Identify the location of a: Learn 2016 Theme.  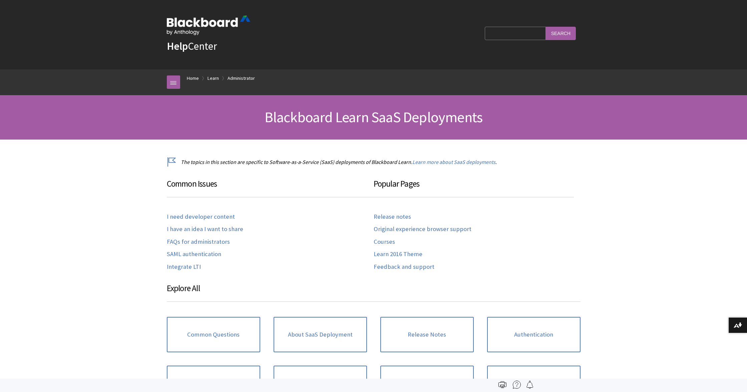
(398, 254).